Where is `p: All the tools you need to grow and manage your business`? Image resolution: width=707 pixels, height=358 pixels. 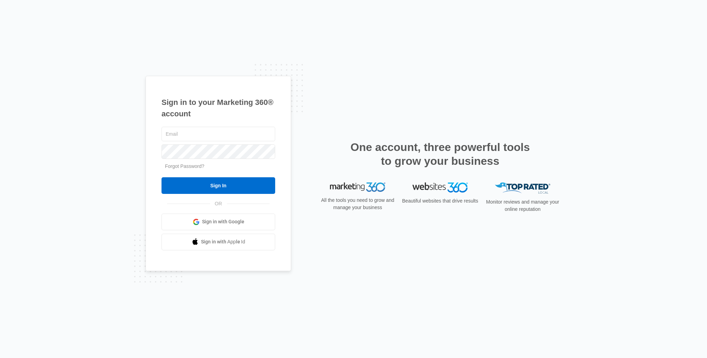 p: All the tools you need to grow and manage your business is located at coordinates (358, 204).